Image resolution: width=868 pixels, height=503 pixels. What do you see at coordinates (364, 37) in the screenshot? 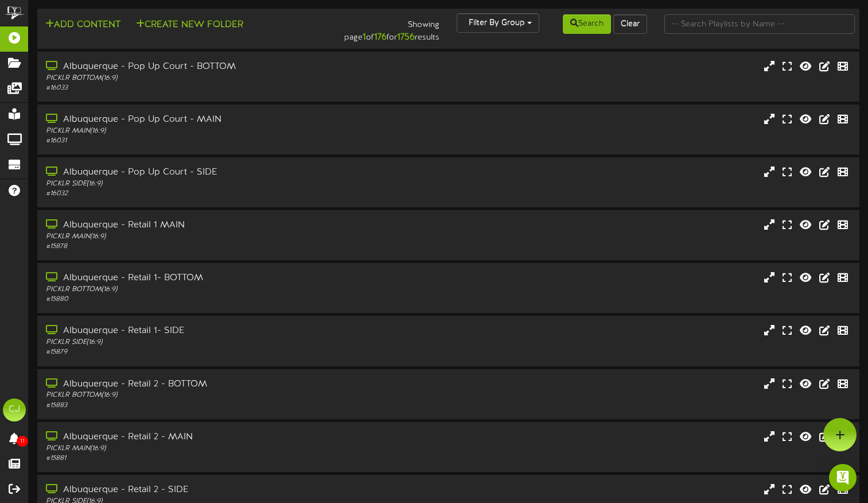
I see `strong: 1` at bounding box center [364, 37].